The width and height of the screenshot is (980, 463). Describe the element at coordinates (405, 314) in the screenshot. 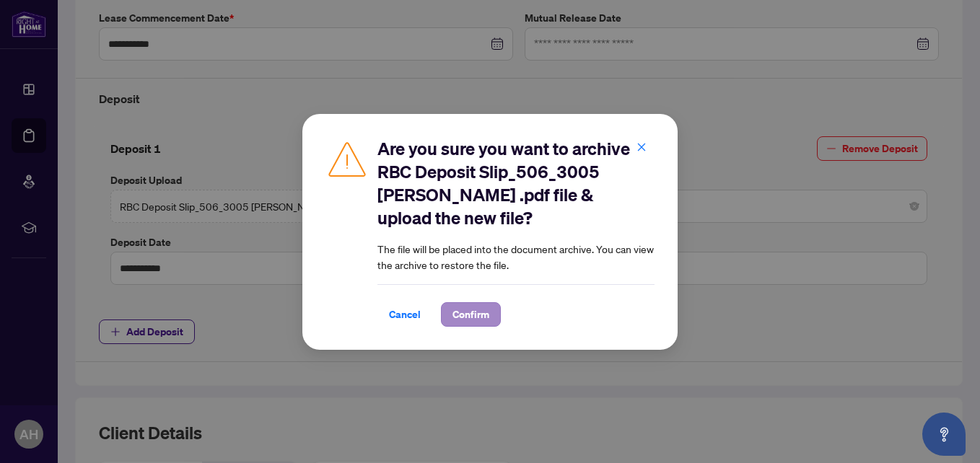

I see `button: Cancel` at that location.